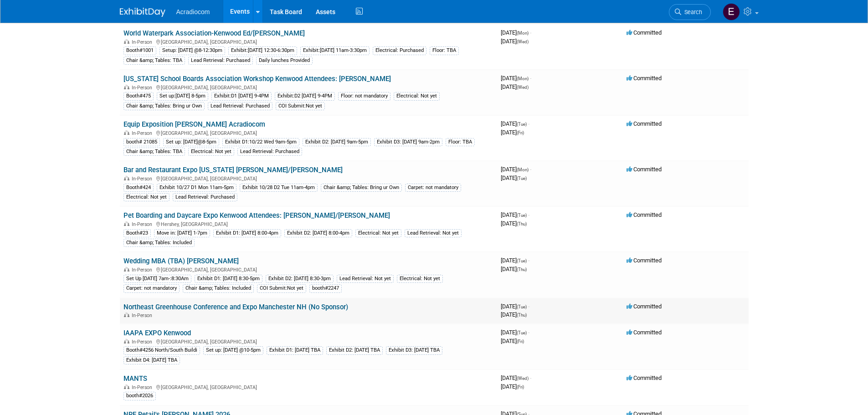  I want to click on a: Search, so click(690, 12).